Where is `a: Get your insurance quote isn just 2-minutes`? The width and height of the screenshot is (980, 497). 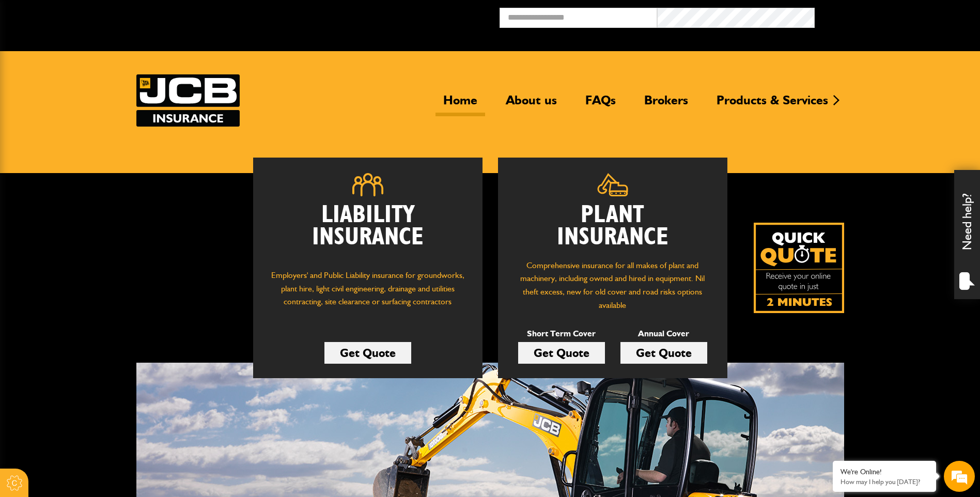
a: Get your insurance quote isn just 2-minutes is located at coordinates (799, 268).